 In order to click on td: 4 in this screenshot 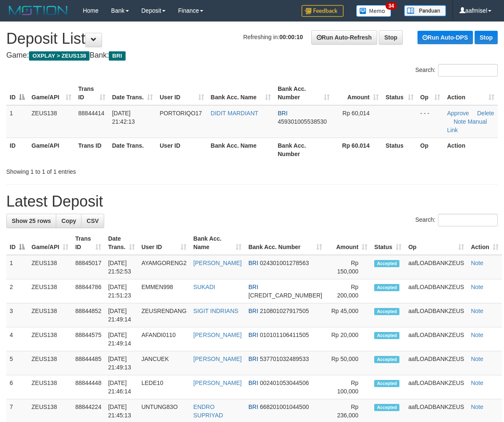, I will do `click(17, 339)`.